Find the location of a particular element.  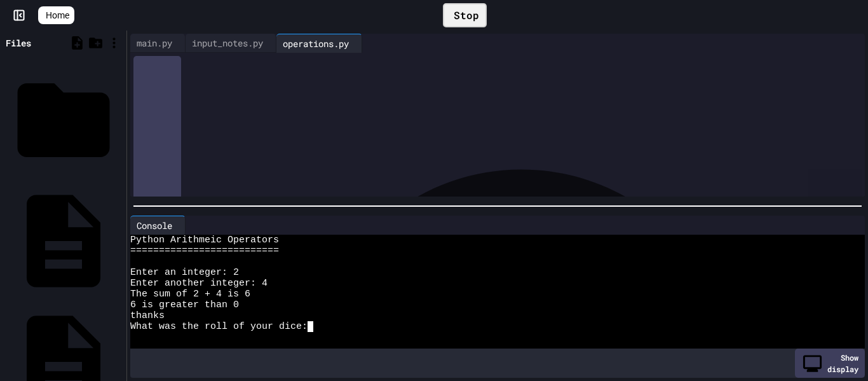

span: What was the roll of your dice: is located at coordinates (218, 327).